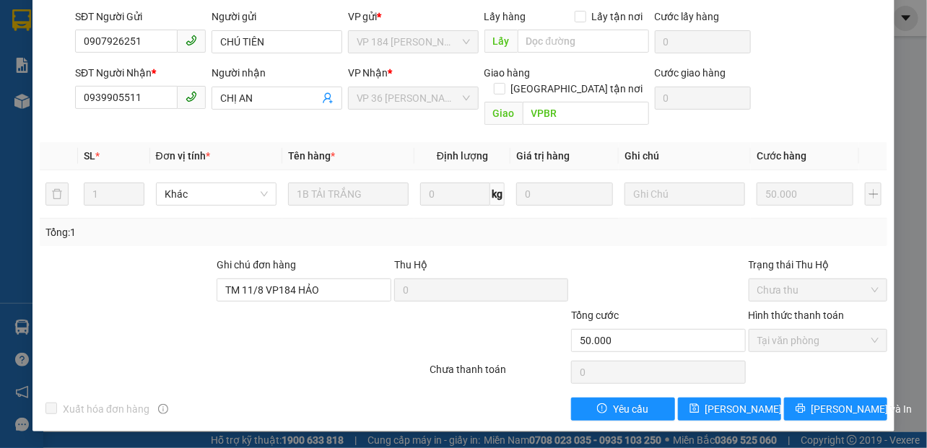 The width and height of the screenshot is (927, 448). Describe the element at coordinates (505, 17) in the screenshot. I see `span: Lấy hàng` at that location.